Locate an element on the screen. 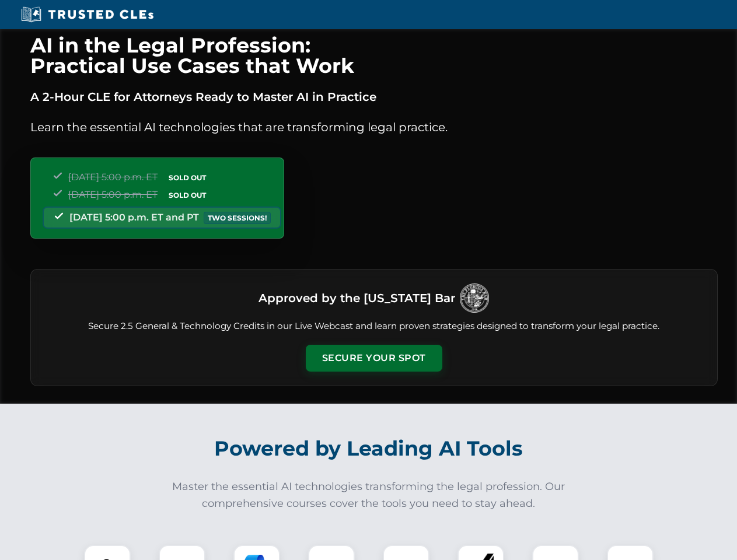 The width and height of the screenshot is (737, 560). p: Secure 2.5 General & Technology Credits in our Live Webcast and learn proven strategies designed ... is located at coordinates (374, 326).